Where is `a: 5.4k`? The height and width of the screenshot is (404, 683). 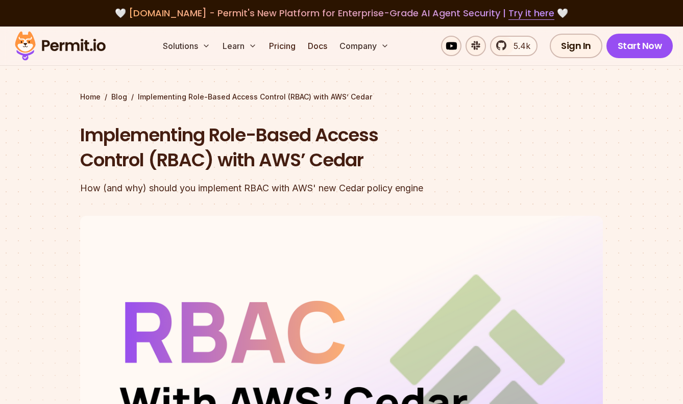
a: 5.4k is located at coordinates (514, 46).